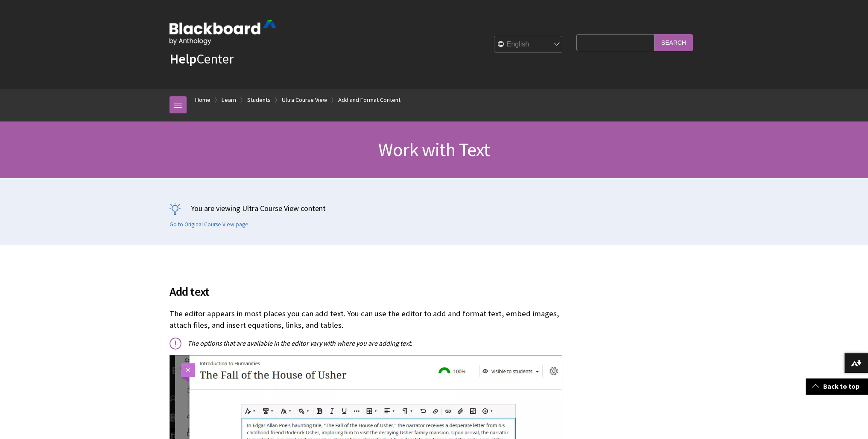  Describe the element at coordinates (837, 386) in the screenshot. I see `a: Back to top` at that location.